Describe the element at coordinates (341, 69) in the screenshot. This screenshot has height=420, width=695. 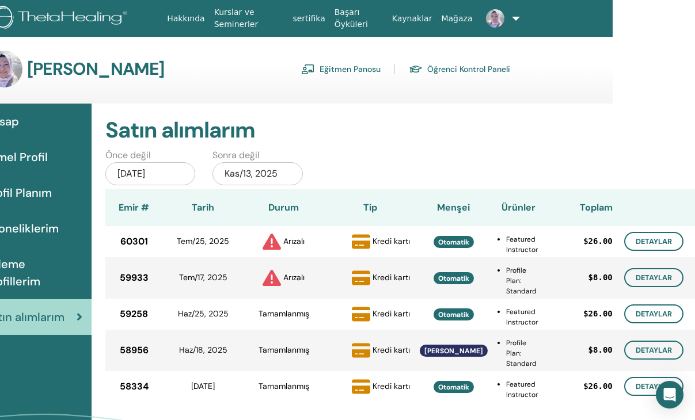
I see `a: Eğitmen Panosu` at that location.